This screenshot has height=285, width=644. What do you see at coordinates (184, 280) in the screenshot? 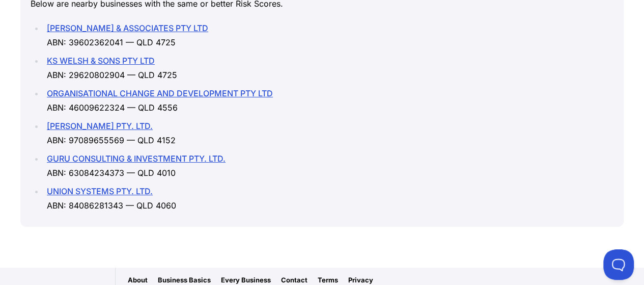
I see `a: Business Basics` at bounding box center [184, 280].